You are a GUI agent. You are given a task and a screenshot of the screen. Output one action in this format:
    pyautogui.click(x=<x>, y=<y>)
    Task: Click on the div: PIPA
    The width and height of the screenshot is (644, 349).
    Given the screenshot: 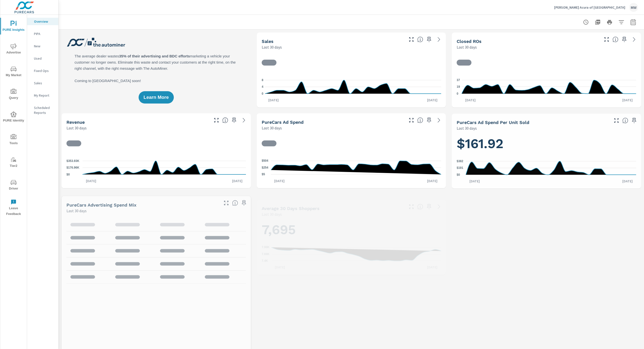 What is the action you would take?
    pyautogui.click(x=43, y=34)
    